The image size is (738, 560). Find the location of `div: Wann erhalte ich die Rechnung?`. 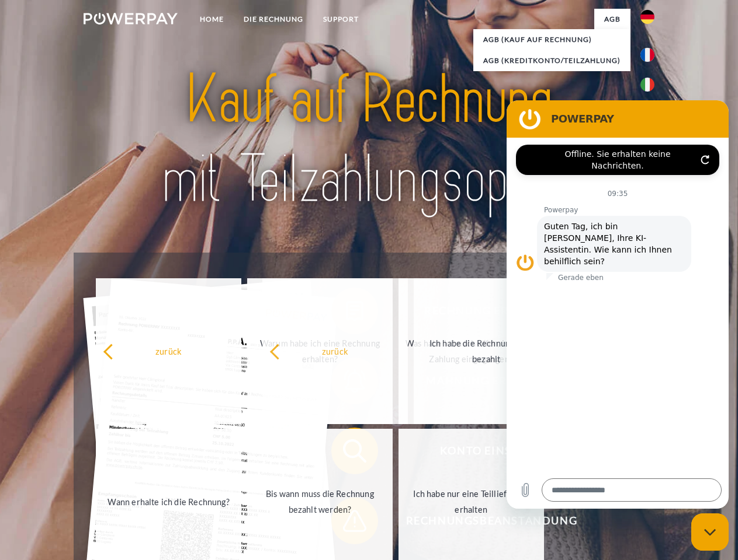

div: Wann erhalte ich die Rechnung? is located at coordinates (168, 502).